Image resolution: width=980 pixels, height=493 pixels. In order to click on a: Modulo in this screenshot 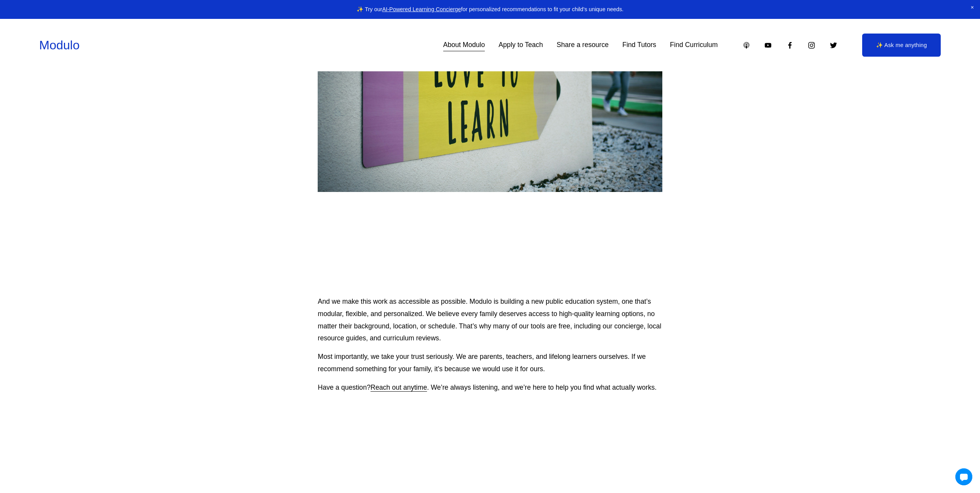, I will do `click(59, 45)`.